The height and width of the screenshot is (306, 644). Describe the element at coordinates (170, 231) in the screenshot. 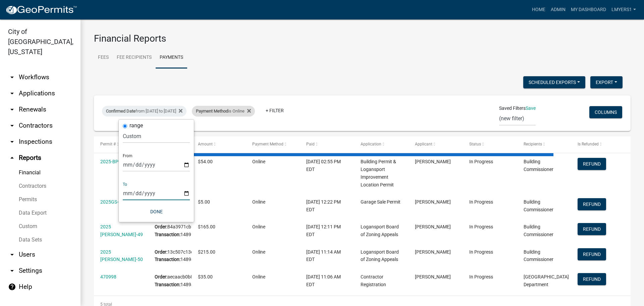

I see `div: 84a3971cb7bd463c9e0903dcc209bbe3 14895562` at that location.